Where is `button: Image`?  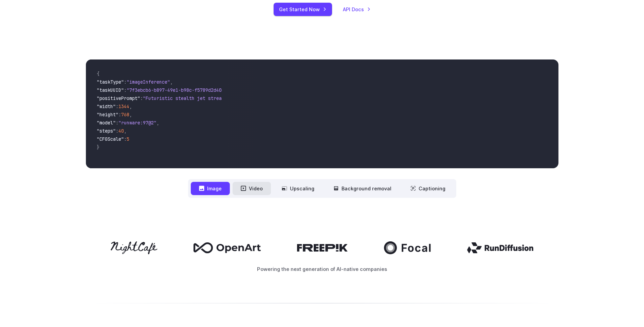
button: Image is located at coordinates (210, 188).